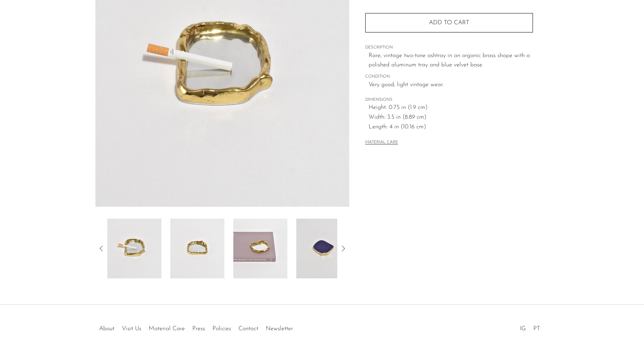  I want to click on a: Policies, so click(222, 328).